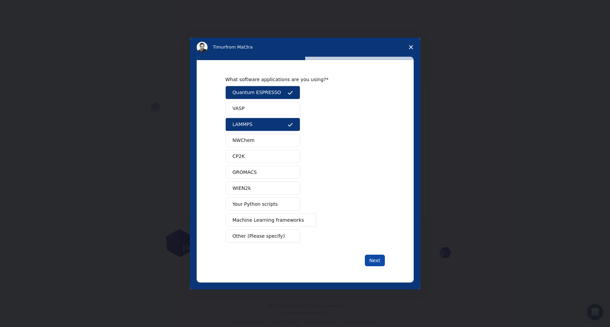 This screenshot has height=327, width=610. What do you see at coordinates (245, 172) in the screenshot?
I see `span: GROMACS` at bounding box center [245, 172].